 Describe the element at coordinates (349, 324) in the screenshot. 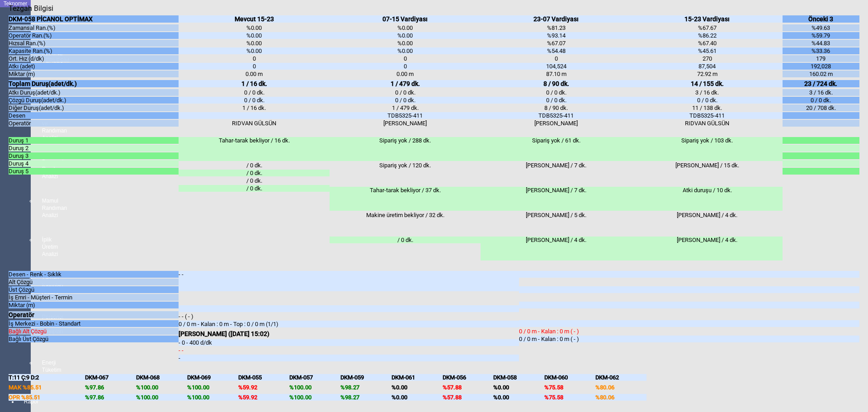

I see `div: 0 / 0 m - Kalan : 0 m - Top : 0 / 0 m (1/1)` at that location.